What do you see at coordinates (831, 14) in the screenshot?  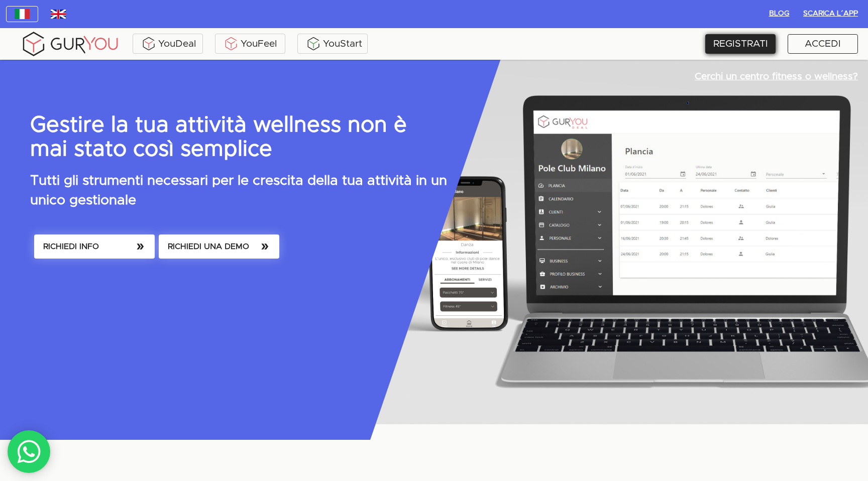 I see `button: Scarica l´App` at bounding box center [831, 14].